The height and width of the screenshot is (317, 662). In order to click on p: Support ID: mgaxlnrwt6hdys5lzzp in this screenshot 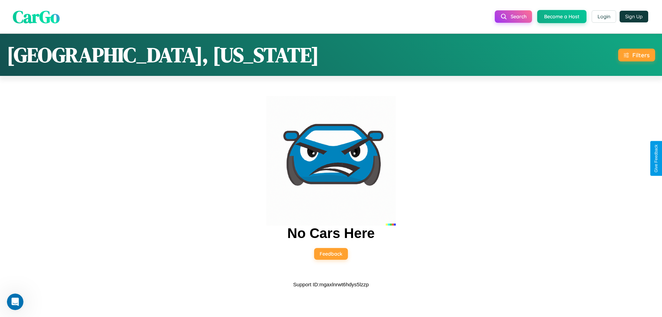, I will do `click(331, 284)`.